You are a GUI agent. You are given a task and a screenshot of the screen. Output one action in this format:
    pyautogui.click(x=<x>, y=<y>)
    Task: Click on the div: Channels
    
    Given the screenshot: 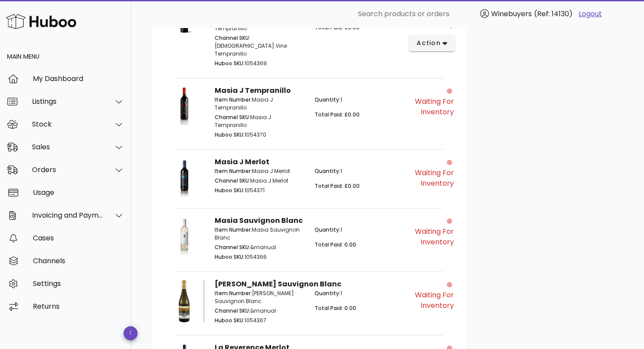 What is the action you would take?
    pyautogui.click(x=78, y=260)
    